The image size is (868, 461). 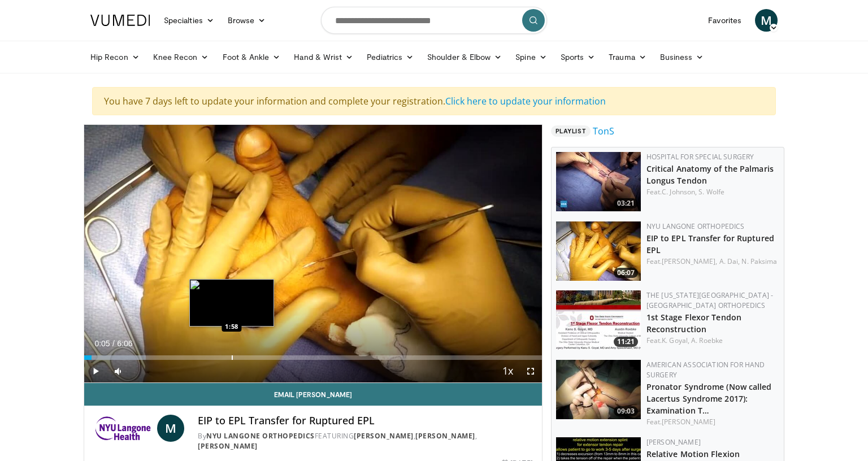 What do you see at coordinates (627, 57) in the screenshot?
I see `a: Trauma` at bounding box center [627, 57].